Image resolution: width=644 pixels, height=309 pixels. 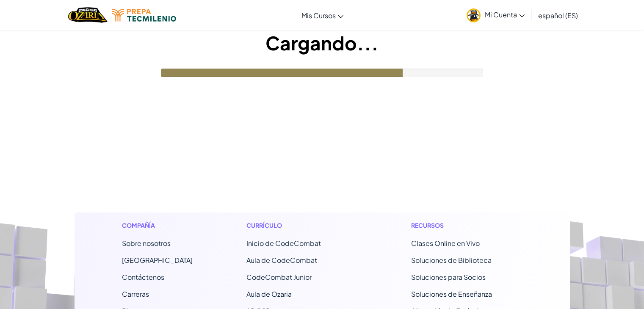 I want to click on span: Mi Cuenta, so click(x=505, y=14).